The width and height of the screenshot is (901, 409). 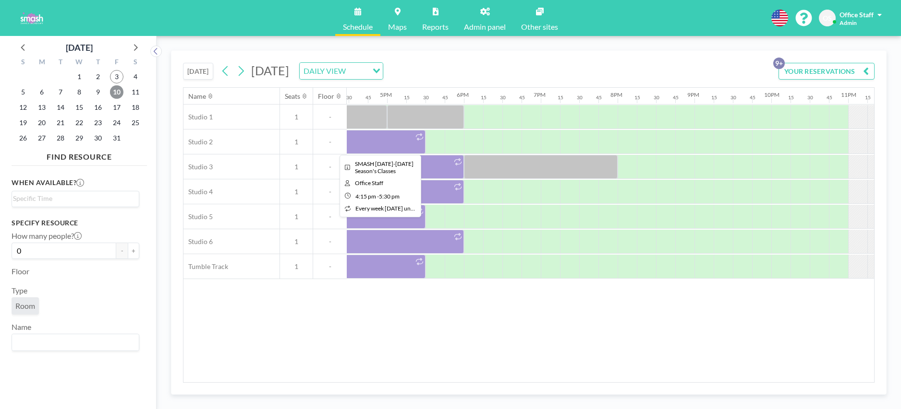 I want to click on h3: Specify resource, so click(x=75, y=223).